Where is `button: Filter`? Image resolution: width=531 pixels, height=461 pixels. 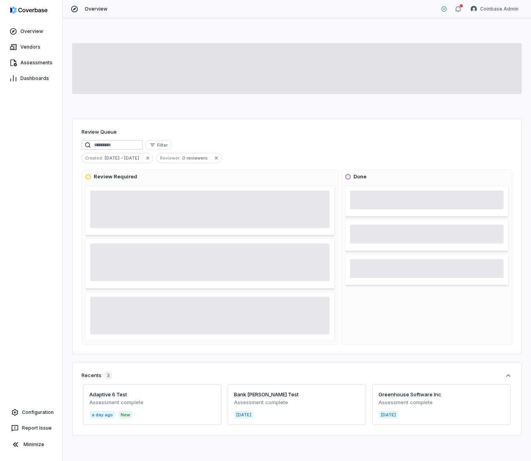 button: Filter is located at coordinates (158, 145).